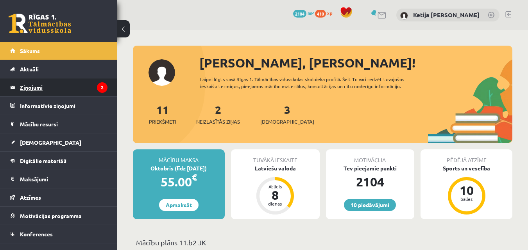 This screenshot has height=250, width=528. Describe the element at coordinates (59, 161) in the screenshot. I see `a: Digitālie materiāli` at that location.